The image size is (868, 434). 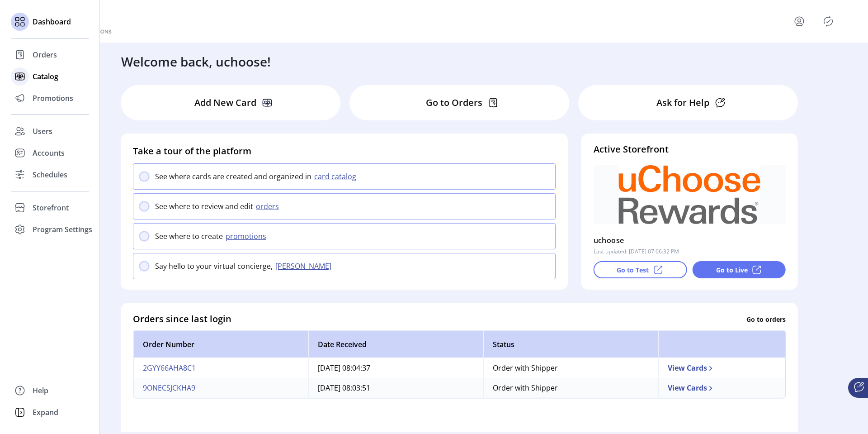 What do you see at coordinates (247, 236) in the screenshot?
I see `button: promotions` at bounding box center [247, 236].